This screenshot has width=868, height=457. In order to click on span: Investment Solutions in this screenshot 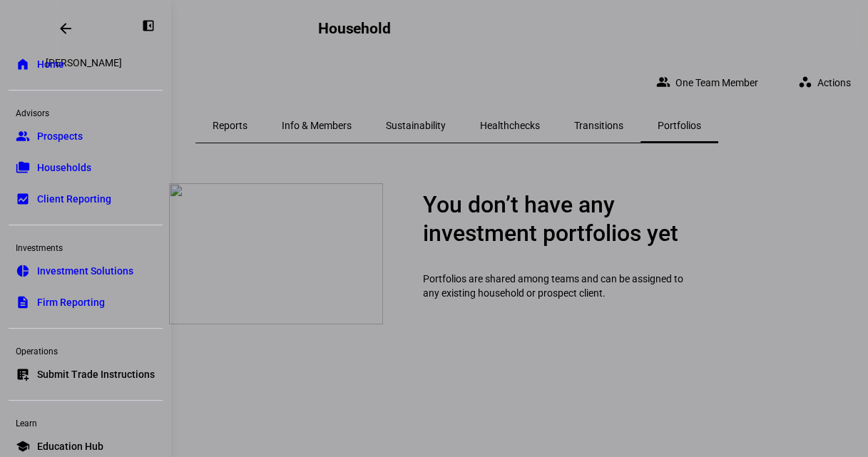, I will do `click(85, 271)`.